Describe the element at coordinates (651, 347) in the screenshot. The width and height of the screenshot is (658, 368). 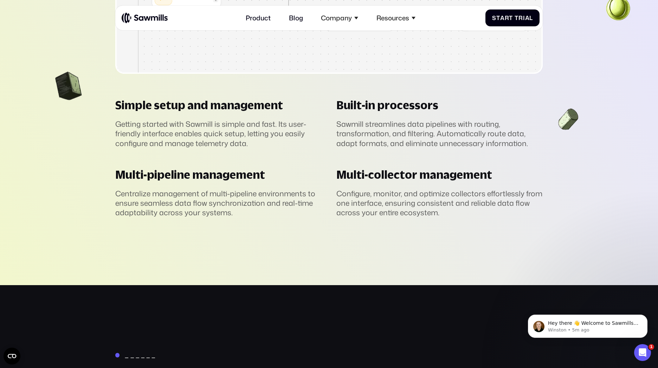
I see `span: 1` at that location.